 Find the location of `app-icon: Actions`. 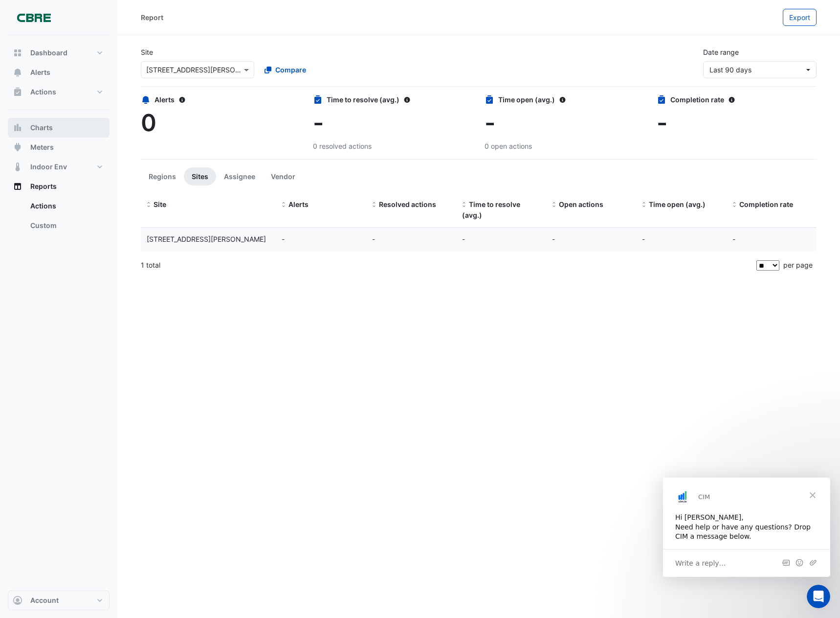

app-icon: Actions is located at coordinates (17, 92).